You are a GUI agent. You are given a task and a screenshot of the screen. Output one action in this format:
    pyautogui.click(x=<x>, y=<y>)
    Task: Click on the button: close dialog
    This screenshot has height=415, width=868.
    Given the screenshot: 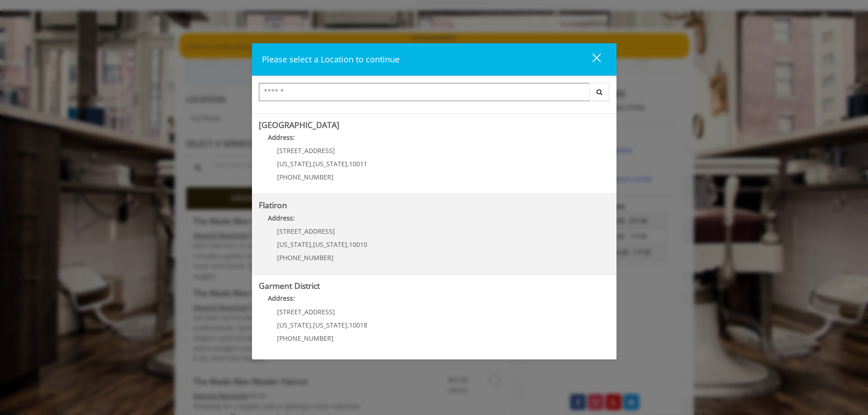 What is the action you would take?
    pyautogui.click(x=591, y=59)
    